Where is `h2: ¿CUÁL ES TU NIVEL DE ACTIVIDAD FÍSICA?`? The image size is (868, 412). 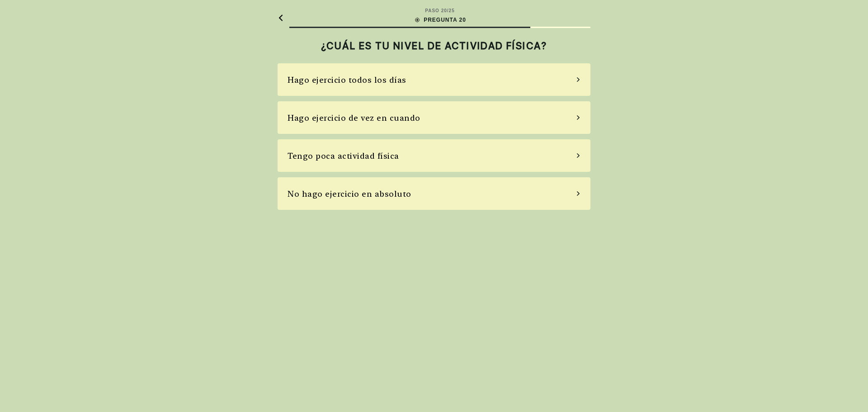 h2: ¿CUÁL ES TU NIVEL DE ACTIVIDAD FÍSICA? is located at coordinates (434, 46).